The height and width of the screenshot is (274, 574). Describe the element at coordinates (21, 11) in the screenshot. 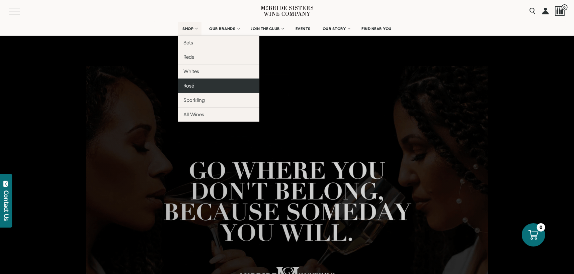

I see `button: Mobile Menu Trigger` at that location.